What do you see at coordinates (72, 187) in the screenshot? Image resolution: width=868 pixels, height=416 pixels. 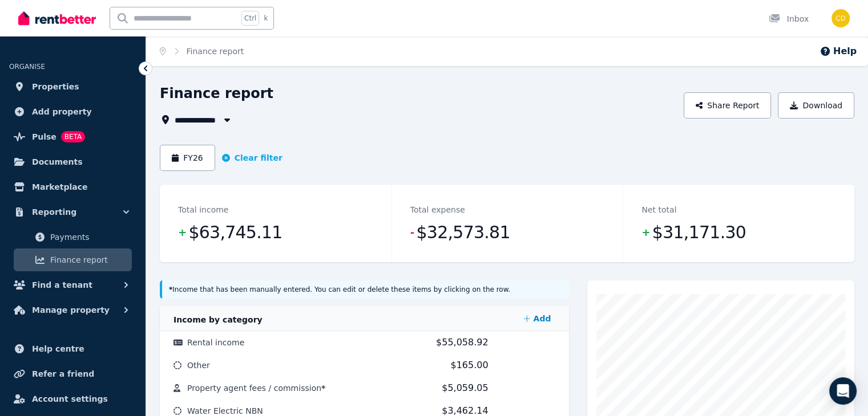 I see `a: Marketplace` at bounding box center [72, 187].